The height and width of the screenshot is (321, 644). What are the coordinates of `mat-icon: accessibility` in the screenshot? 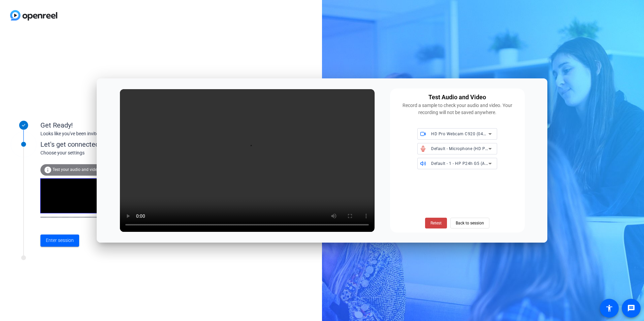 It's located at (609, 308).